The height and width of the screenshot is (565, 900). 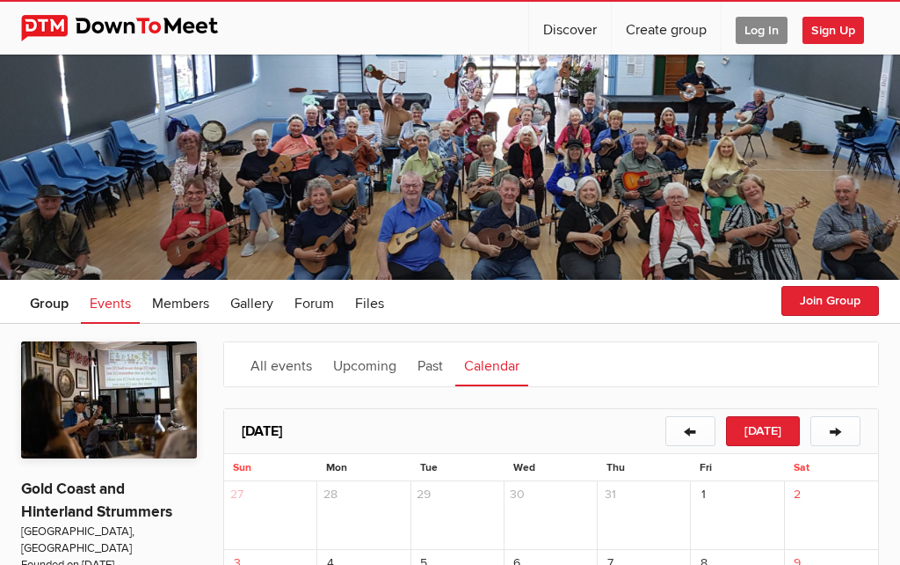 I want to click on a: Discover, so click(x=570, y=28).